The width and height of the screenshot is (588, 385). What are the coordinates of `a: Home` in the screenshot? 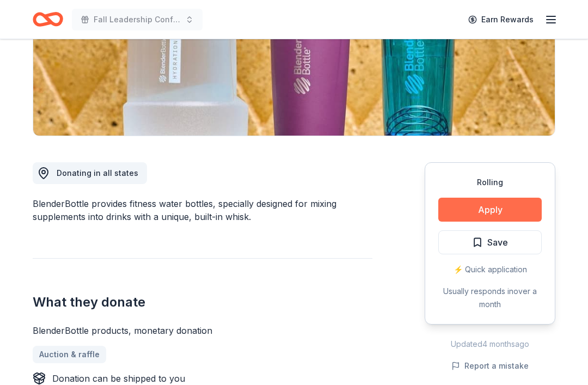 It's located at (48, 19).